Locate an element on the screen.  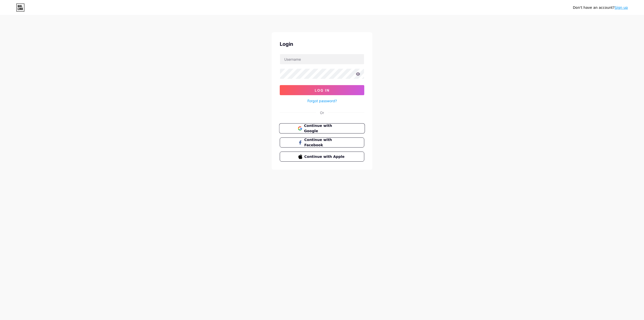
a: Continue with Facebook is located at coordinates (322, 142).